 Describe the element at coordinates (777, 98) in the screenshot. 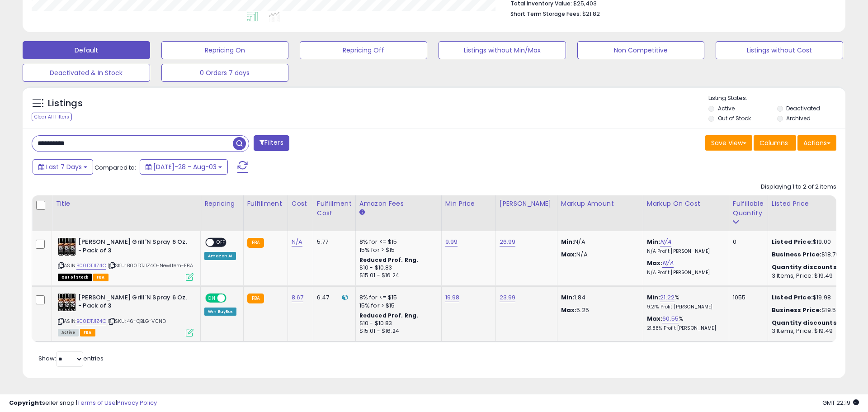

I see `p: Listing States:` at that location.